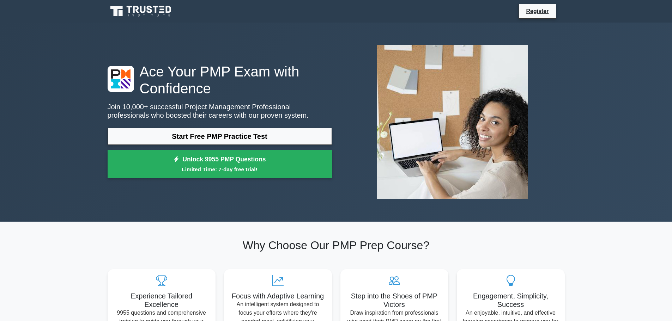  Describe the element at coordinates (278, 296) in the screenshot. I see `h5: Focus with Adaptive Learning` at that location.